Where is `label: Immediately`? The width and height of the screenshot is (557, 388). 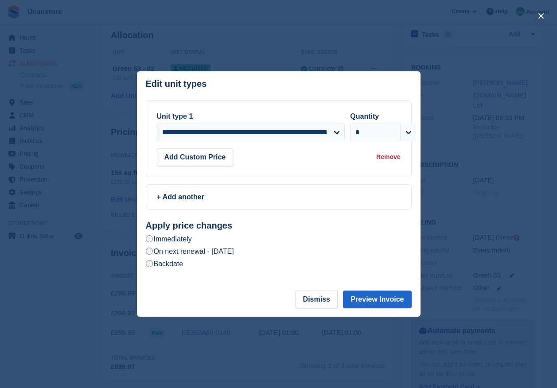 label: Immediately is located at coordinates (169, 239).